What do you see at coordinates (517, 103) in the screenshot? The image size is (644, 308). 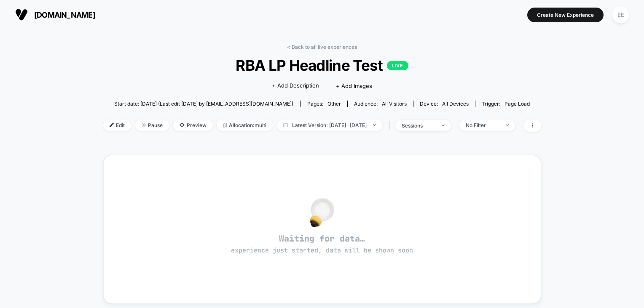 I see `span: Page Load` at bounding box center [517, 103].